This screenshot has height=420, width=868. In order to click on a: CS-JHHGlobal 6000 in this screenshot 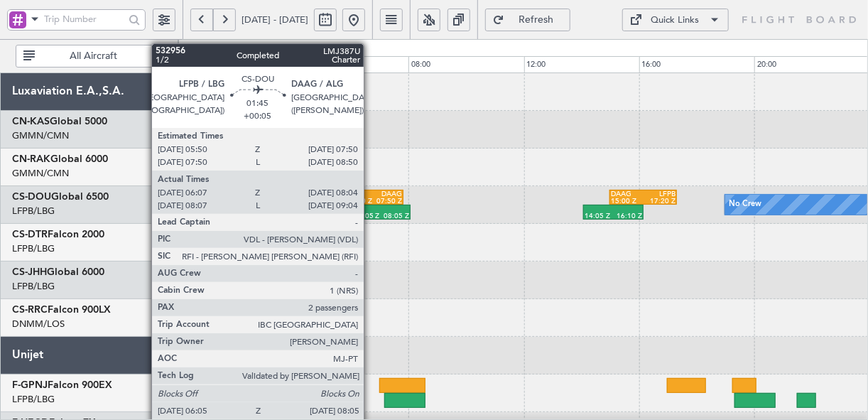, I will do `click(58, 272)`.